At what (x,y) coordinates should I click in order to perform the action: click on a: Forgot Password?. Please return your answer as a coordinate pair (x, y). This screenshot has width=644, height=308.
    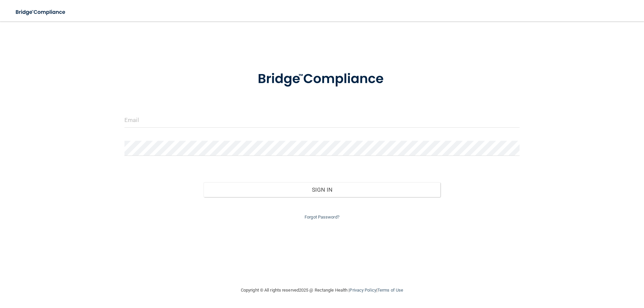
    Looking at the image, I should click on (322, 217).